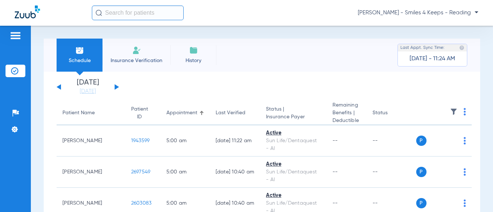  Describe the element at coordinates (79, 61) in the screenshot. I see `span: Schedule` at that location.